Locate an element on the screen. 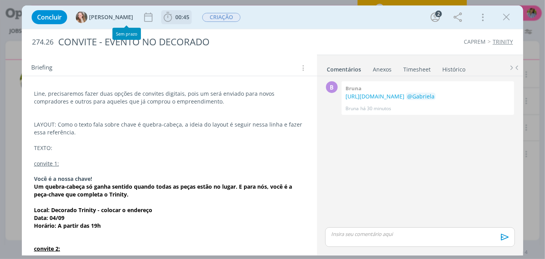 The height and width of the screenshot is (259, 545). div: B is located at coordinates (332, 87).